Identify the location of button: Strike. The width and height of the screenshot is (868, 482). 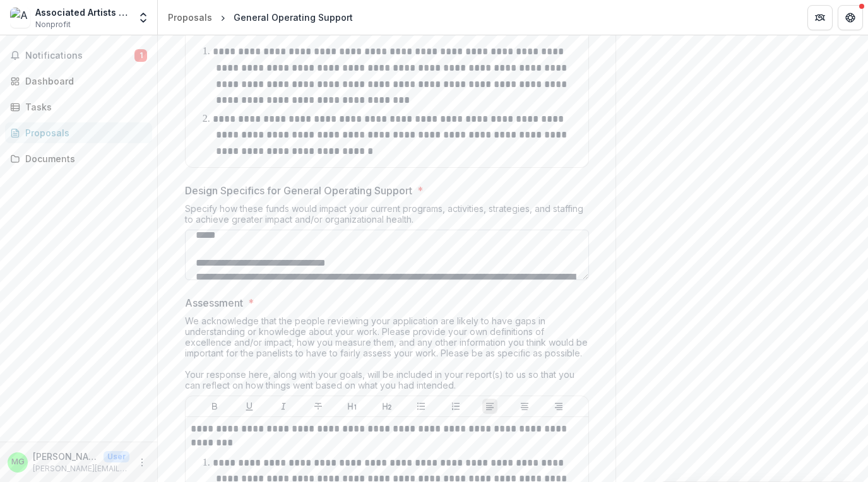
(318, 406).